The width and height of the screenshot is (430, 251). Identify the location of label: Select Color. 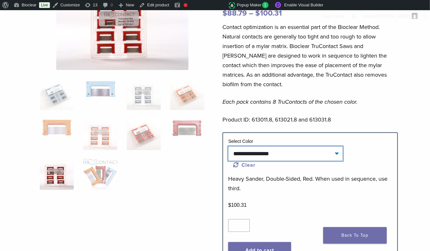
(241, 141).